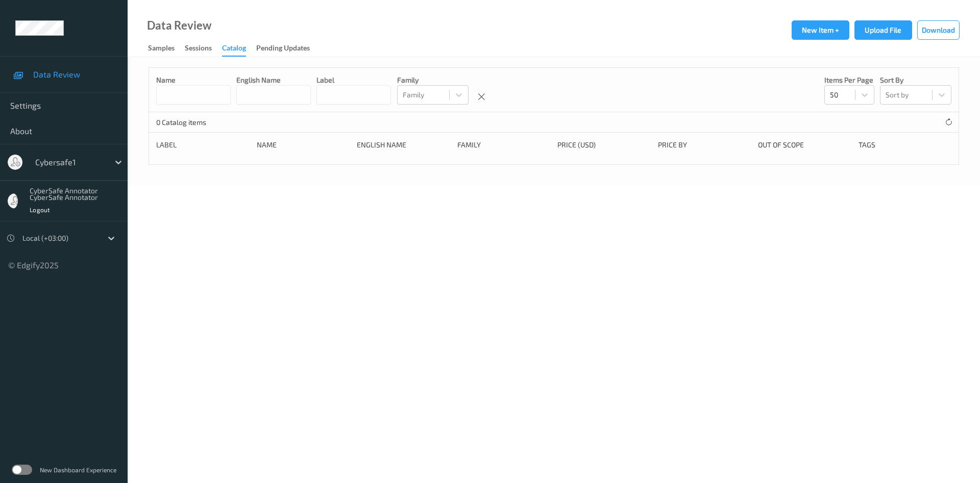  I want to click on a: Catalog, so click(239, 49).